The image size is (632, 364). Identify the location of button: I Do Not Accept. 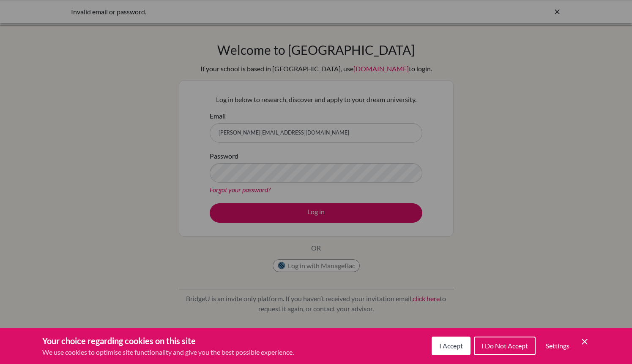
(504, 346).